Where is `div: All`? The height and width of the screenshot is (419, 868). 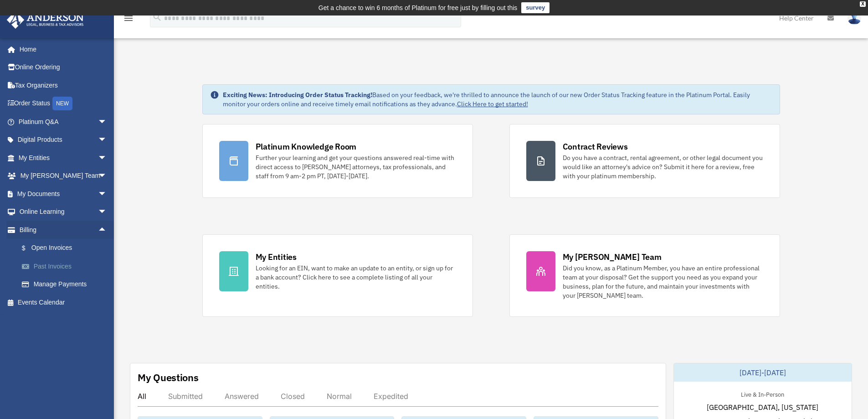 div: All is located at coordinates (142, 396).